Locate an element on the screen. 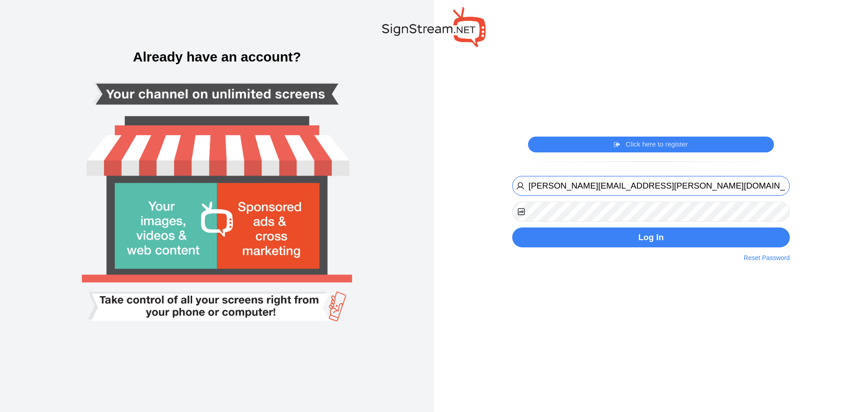 This screenshot has height=412, width=868. button: Log In is located at coordinates (651, 237).